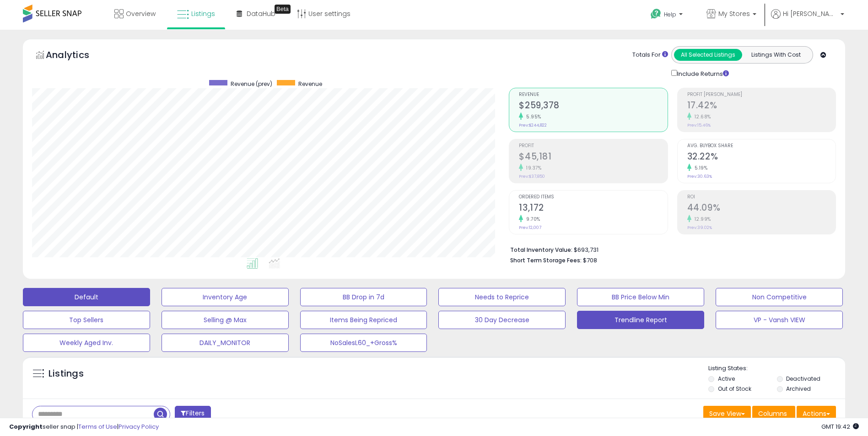 The height and width of the screenshot is (436, 868). I want to click on button: Inventory Age, so click(225, 297).